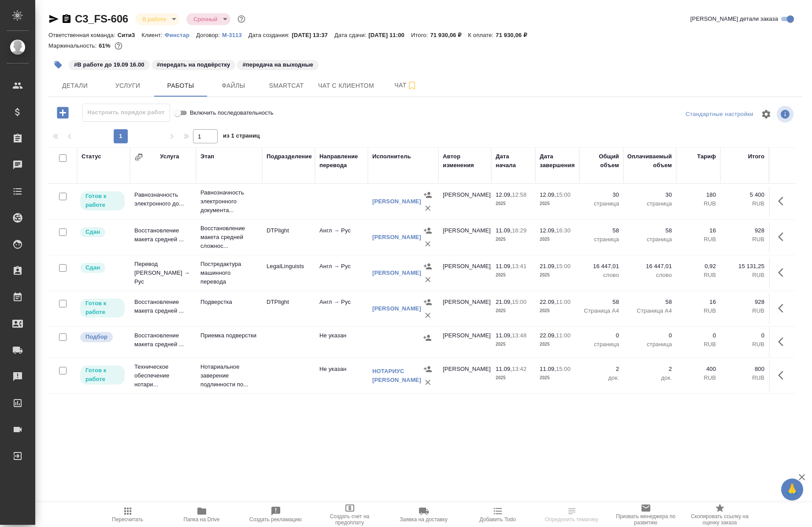 This screenshot has height=527, width=812. I want to click on p: док., so click(601, 378).